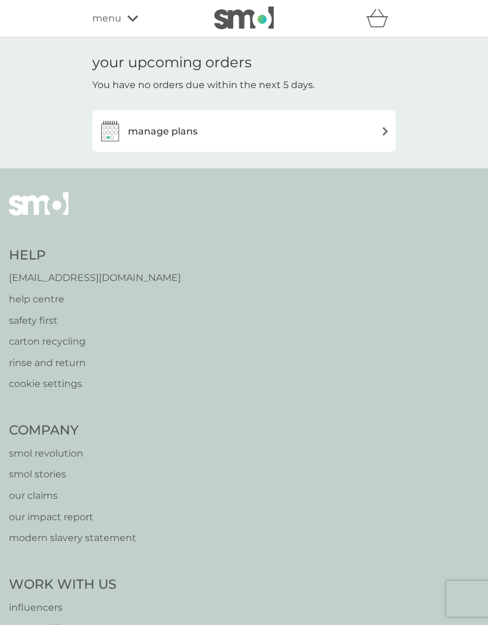 This screenshot has width=488, height=625. I want to click on div: basket, so click(381, 18).